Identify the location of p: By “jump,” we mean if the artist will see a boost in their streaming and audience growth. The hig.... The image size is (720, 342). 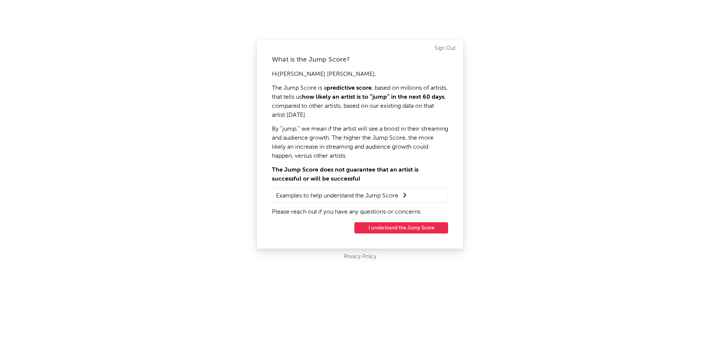
(360, 142).